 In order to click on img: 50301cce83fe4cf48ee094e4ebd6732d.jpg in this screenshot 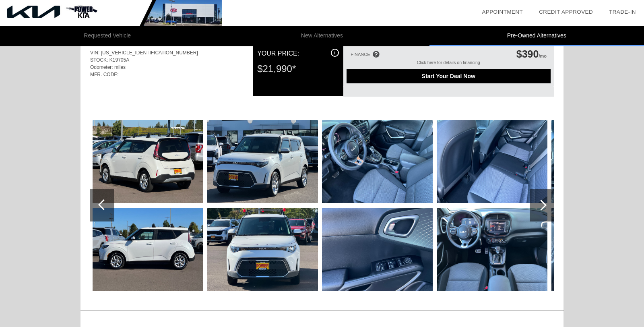, I will do `click(262, 250)`.